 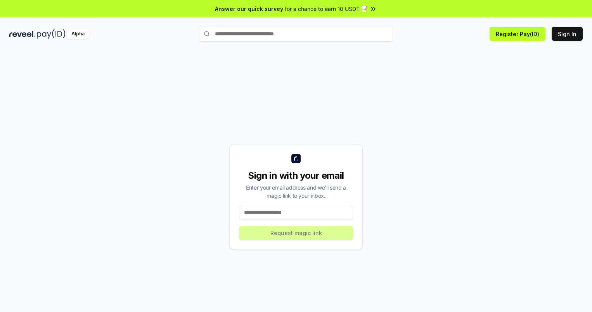 I want to click on div: Enter your email address and we’ll send a magic link to your inbox., so click(x=296, y=191).